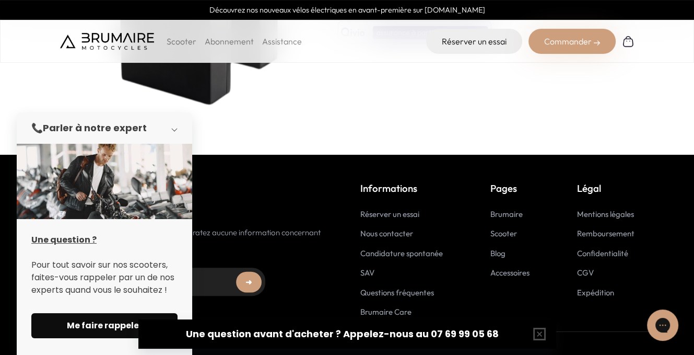 The width and height of the screenshot is (694, 355). I want to click on a: Scooter, so click(504, 233).